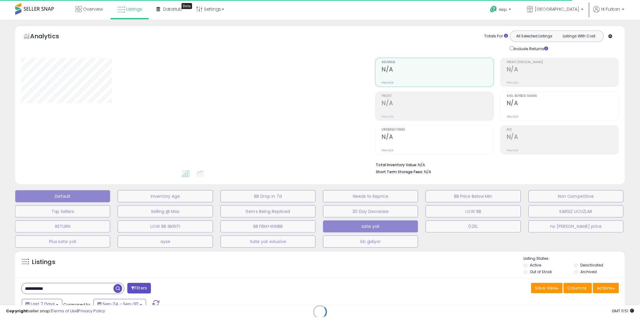 This screenshot has width=644, height=319. Describe the element at coordinates (17, 312) in the screenshot. I see `strong: Copyright` at that location.